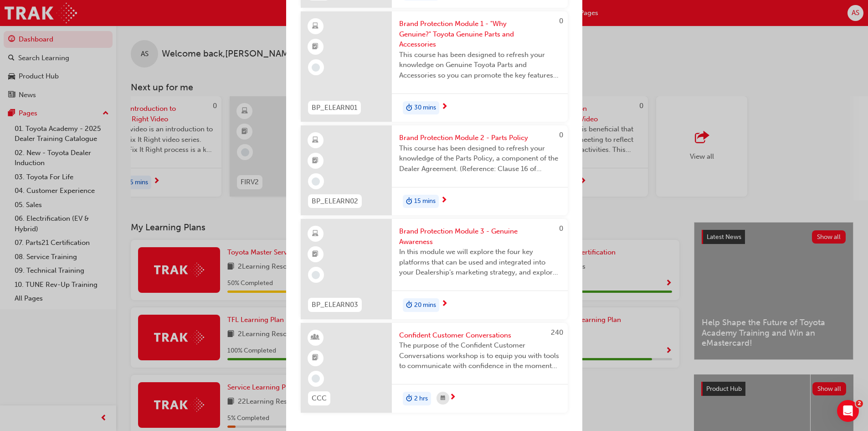 Image resolution: width=868 pixels, height=431 pixels. Describe the element at coordinates (425, 108) in the screenshot. I see `span: 30 mins` at that location.